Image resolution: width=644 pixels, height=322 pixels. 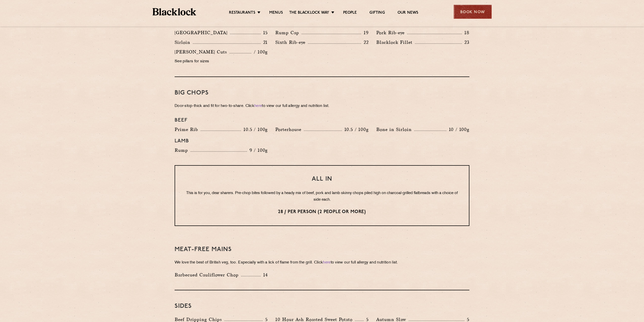 I want to click on p: Blacklock Fillet, so click(x=395, y=42).